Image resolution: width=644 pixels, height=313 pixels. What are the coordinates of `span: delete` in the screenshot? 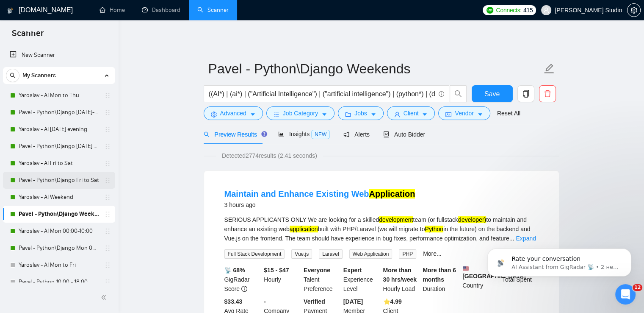 It's located at (547, 94).